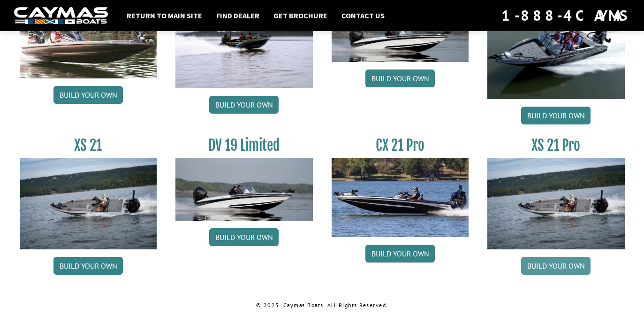 This screenshot has height=317, width=644. I want to click on img: CX-21Pro_thumbnail.jpg, so click(400, 197).